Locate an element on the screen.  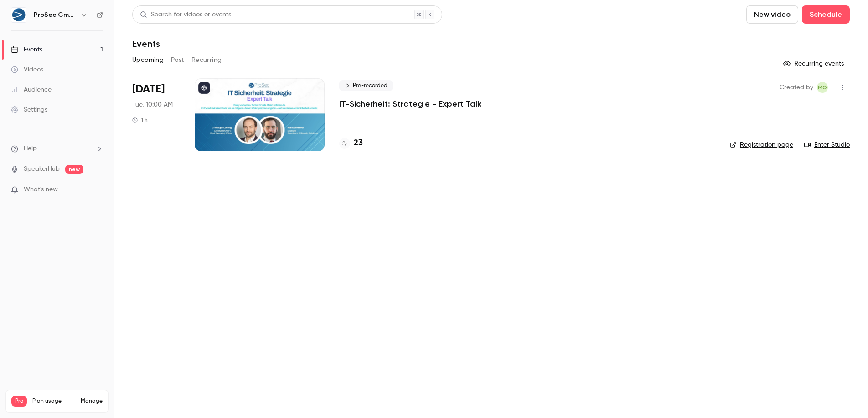
a: 23 is located at coordinates (351, 143).